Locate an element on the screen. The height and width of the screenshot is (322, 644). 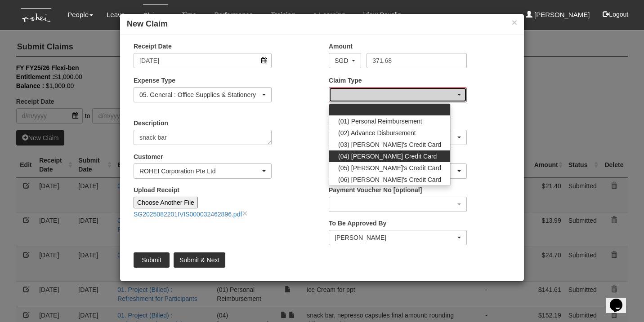
label: Customer is located at coordinates (148, 157).